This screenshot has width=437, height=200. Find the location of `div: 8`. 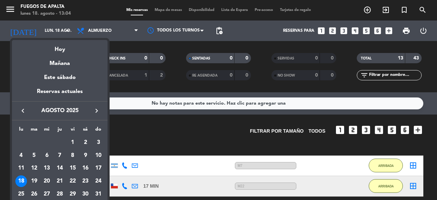

div: 8 is located at coordinates (73, 155).